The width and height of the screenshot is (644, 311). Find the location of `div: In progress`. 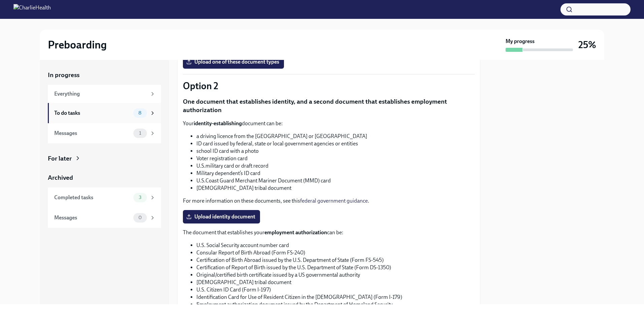

div: In progress is located at coordinates (104, 75).